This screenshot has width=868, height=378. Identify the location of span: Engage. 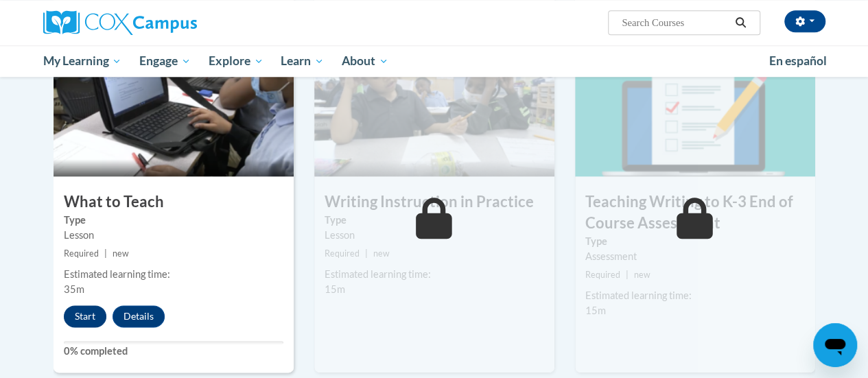
(165, 61).